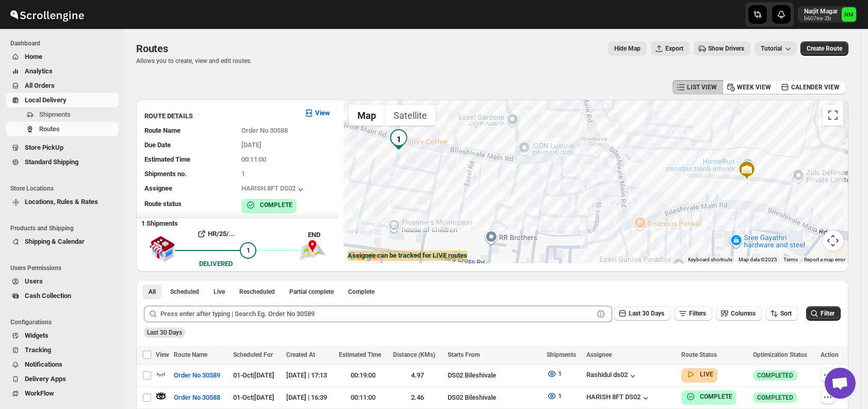  I want to click on span: Hide Map, so click(627, 49).